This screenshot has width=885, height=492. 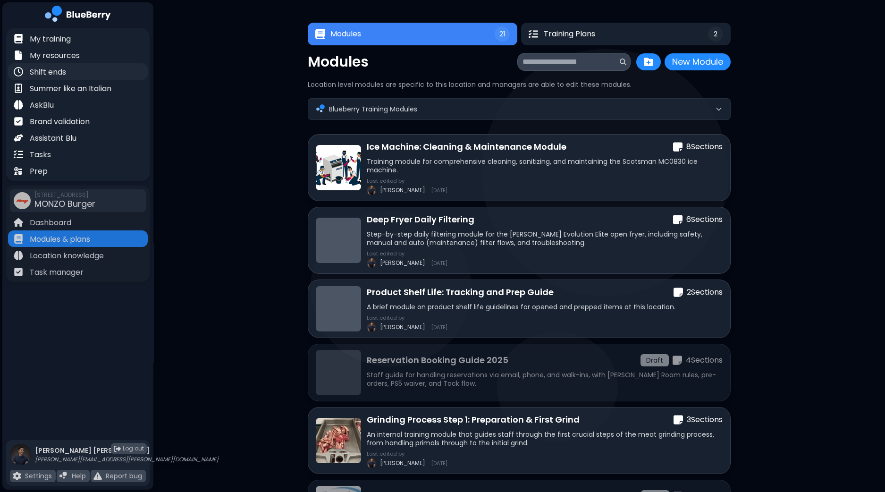 I want to click on a: Deep Fryer Daily Filteringsections icon6SectionsStep-by-step daily filtering module for the [PERS..., so click(x=519, y=240).